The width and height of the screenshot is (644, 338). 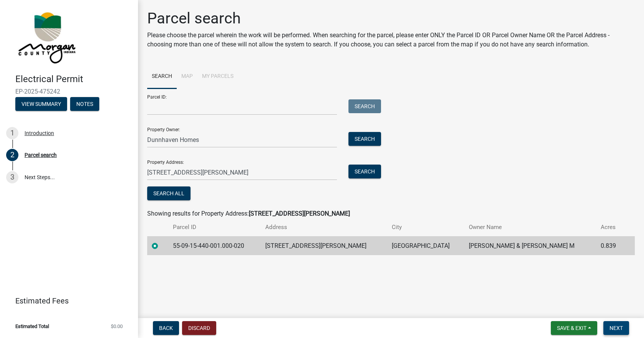 I want to click on div: 2, so click(x=12, y=155).